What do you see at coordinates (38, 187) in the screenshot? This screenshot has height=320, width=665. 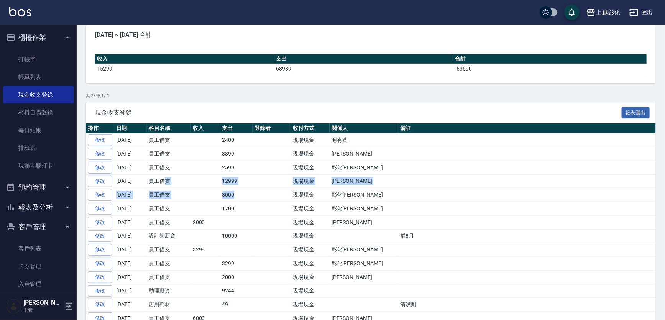 I see `button: 預約管理` at bounding box center [38, 187].